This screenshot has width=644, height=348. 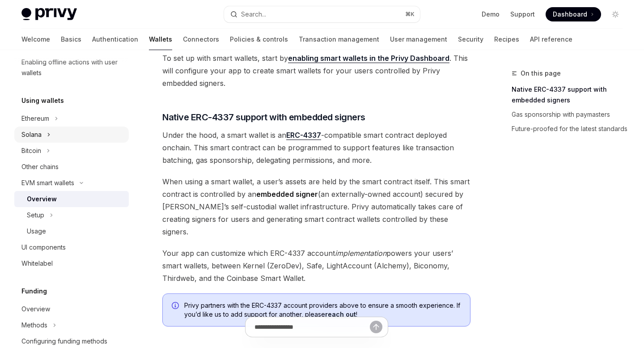 What do you see at coordinates (490, 14) in the screenshot?
I see `a: Demo` at bounding box center [490, 14].